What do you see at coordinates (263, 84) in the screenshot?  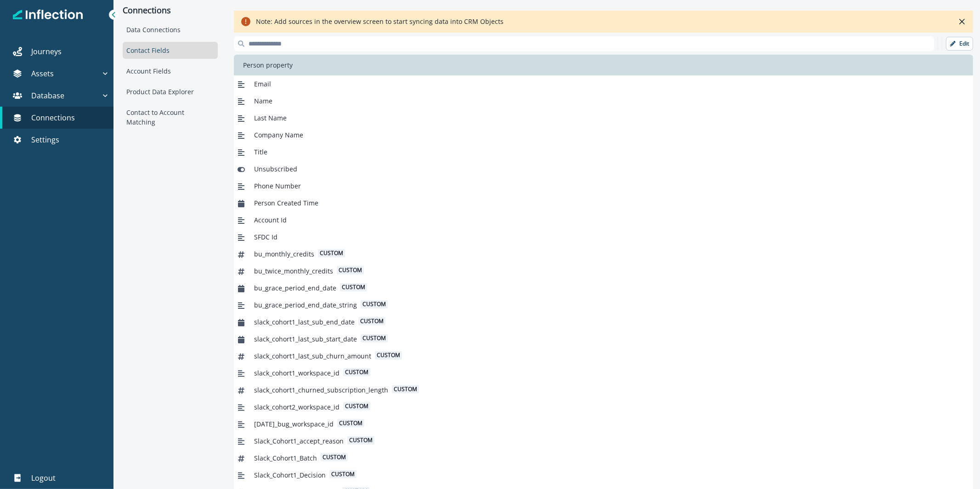 I see `span: Email` at bounding box center [263, 84].